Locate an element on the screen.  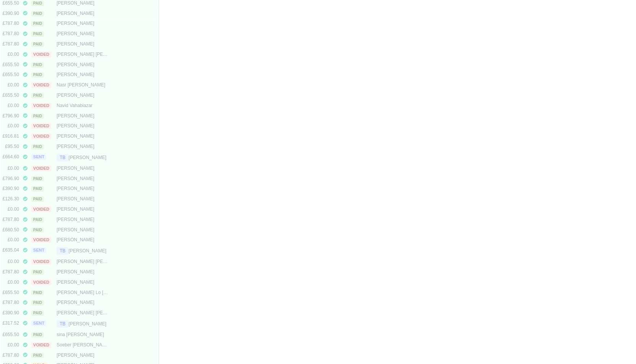
div: Chat Widget is located at coordinates (617, 345).